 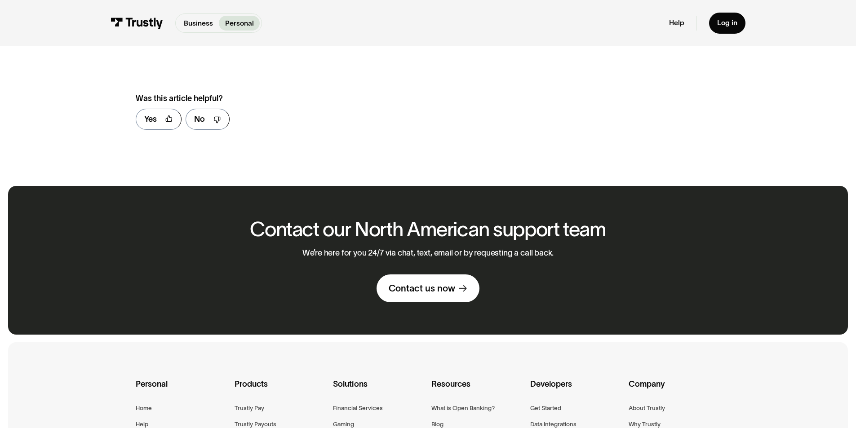 What do you see at coordinates (463, 408) in the screenshot?
I see `a: What is Open Banking?` at bounding box center [463, 408].